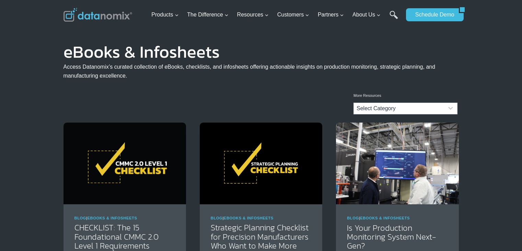 Image resolution: width=522 pixels, height=251 pixels. What do you see at coordinates (208, 15) in the screenshot?
I see `span: The Difference` at bounding box center [208, 15].